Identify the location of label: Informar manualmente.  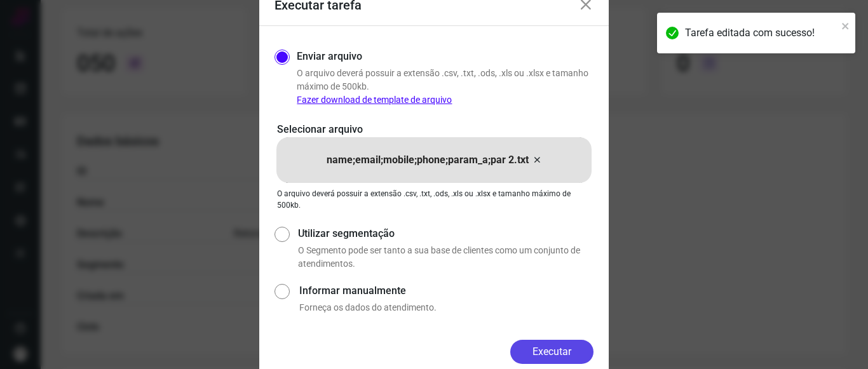
(446, 291).